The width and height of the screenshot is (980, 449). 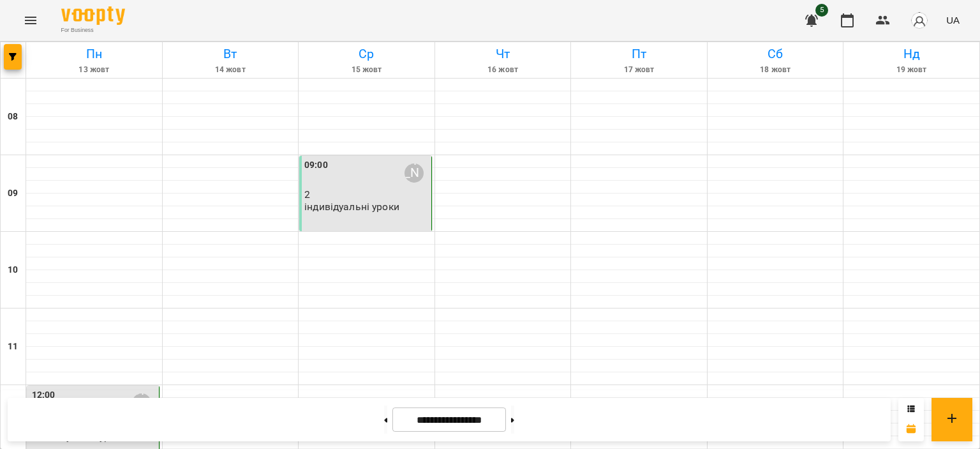 I want to click on h6: 14 жовт, so click(x=231, y=69).